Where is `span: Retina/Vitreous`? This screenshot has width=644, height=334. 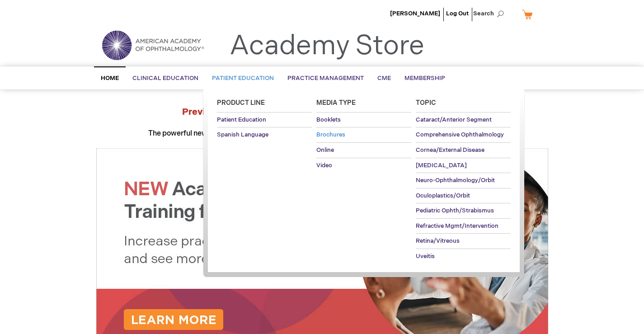
span: Retina/Vitreous is located at coordinates (437, 241).